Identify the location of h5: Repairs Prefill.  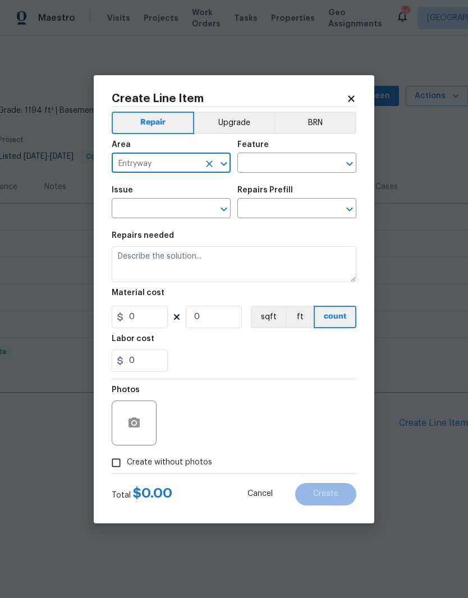
(265, 190).